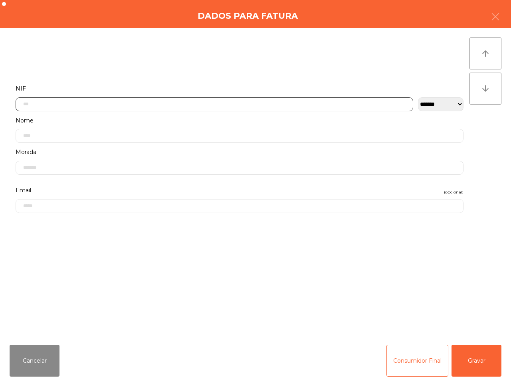 This screenshot has width=511, height=383. I want to click on button: arrow_downward, so click(486, 89).